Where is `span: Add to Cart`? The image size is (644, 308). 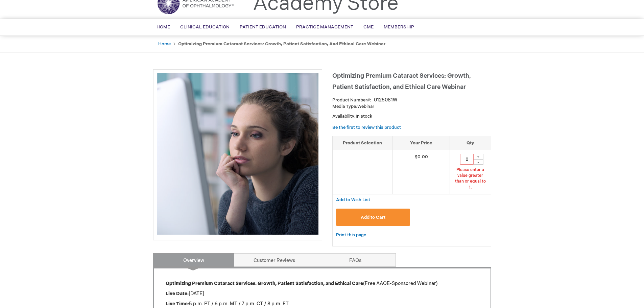
span: Add to Cart is located at coordinates (373, 217).